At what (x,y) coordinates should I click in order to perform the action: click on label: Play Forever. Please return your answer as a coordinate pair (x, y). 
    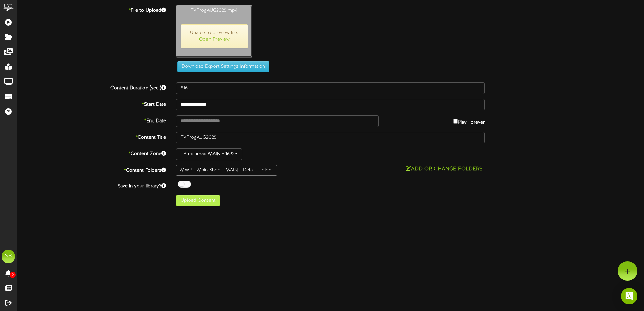
    Looking at the image, I should click on (469, 121).